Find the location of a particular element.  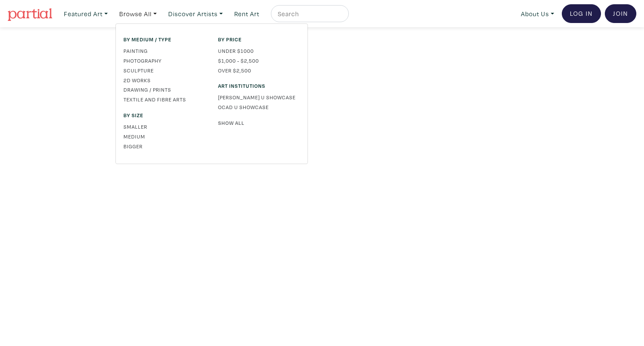

a: OCAD U Showcase is located at coordinates (259, 106).